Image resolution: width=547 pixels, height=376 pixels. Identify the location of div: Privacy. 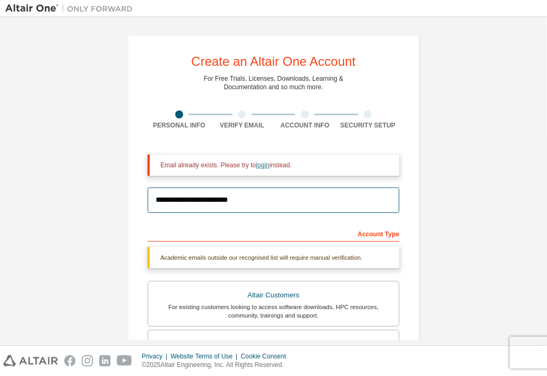
(156, 356).